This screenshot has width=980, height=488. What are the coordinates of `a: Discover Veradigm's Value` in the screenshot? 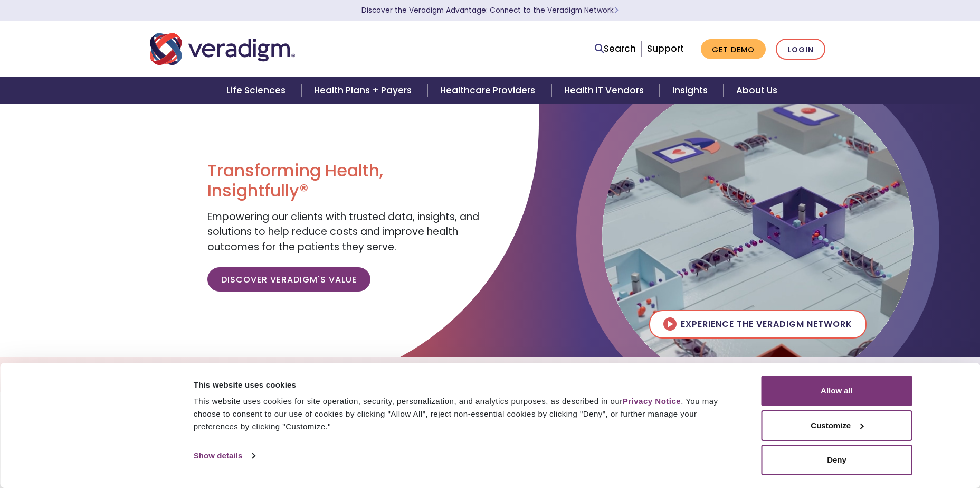 It's located at (289, 280).